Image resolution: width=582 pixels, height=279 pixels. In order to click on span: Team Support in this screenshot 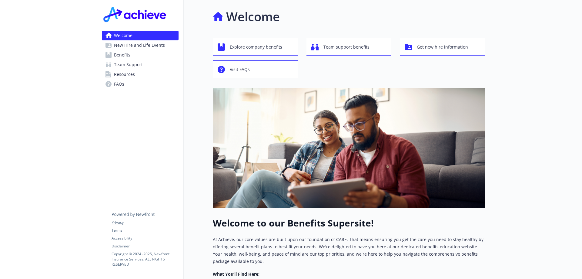, I will do `click(128, 65)`.